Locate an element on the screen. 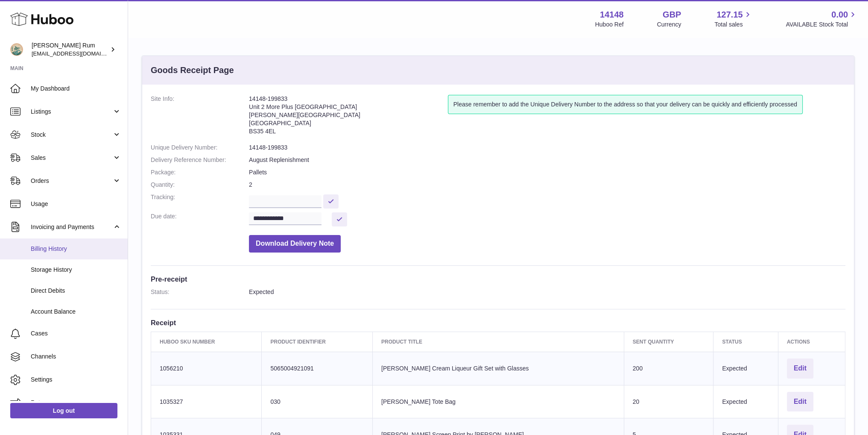  a: Log out is located at coordinates (64, 410).